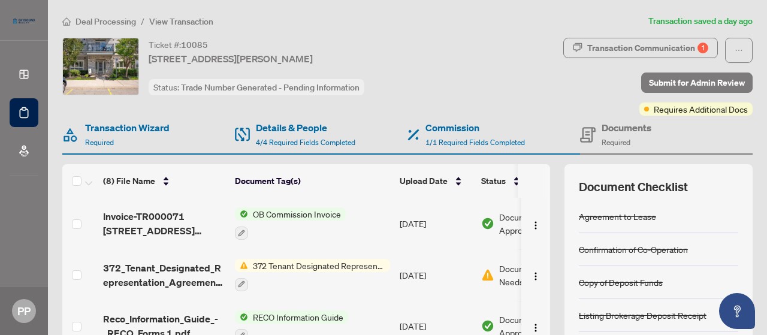 Image resolution: width=767 pixels, height=335 pixels. I want to click on img: logo, so click(24, 21).